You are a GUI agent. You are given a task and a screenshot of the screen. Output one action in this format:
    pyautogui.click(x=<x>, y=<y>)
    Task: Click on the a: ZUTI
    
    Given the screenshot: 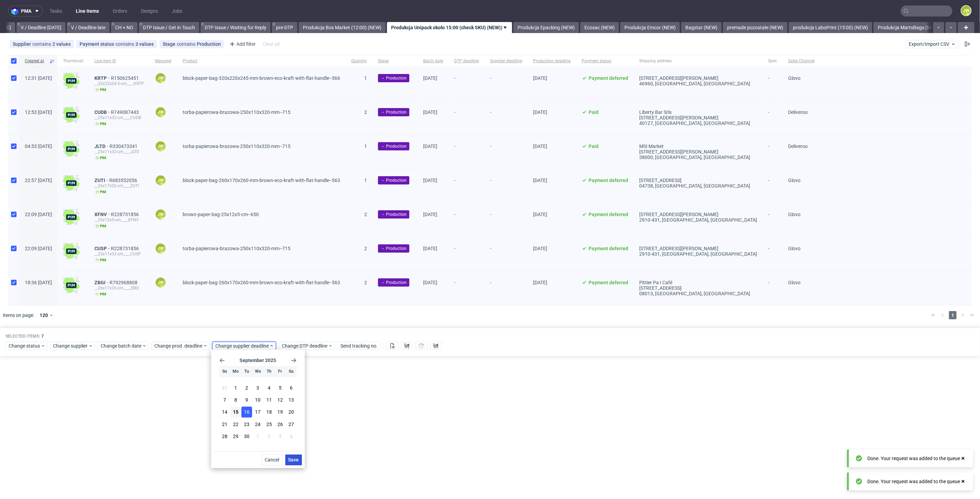 What is the action you would take?
    pyautogui.click(x=102, y=181)
    